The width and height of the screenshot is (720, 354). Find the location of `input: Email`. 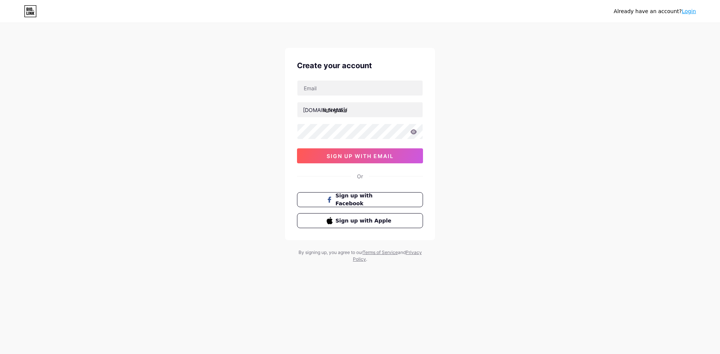

input: Email is located at coordinates (360, 88).